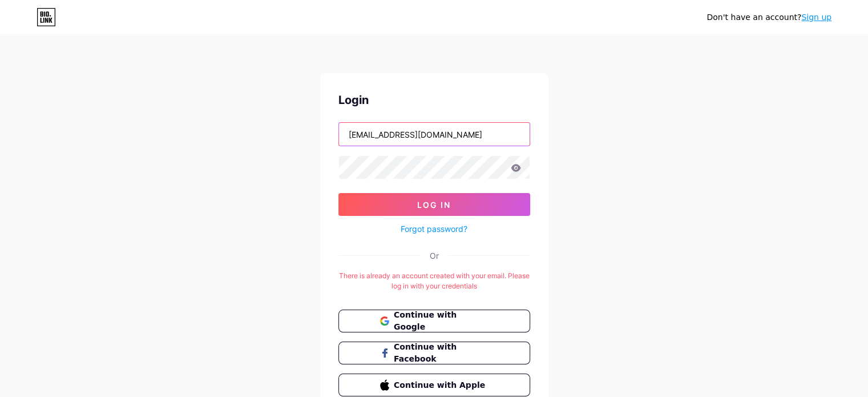 The width and height of the screenshot is (868, 397). Describe the element at coordinates (435, 134) in the screenshot. I see `input: Username` at that location.